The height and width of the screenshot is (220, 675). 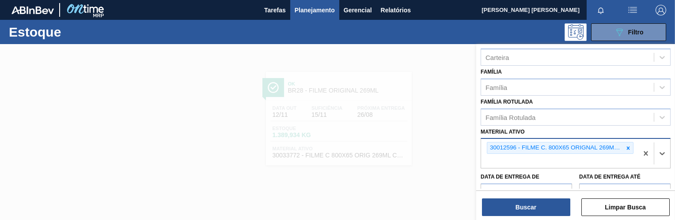 What do you see at coordinates (661, 10) in the screenshot?
I see `img: Logout` at bounding box center [661, 10].